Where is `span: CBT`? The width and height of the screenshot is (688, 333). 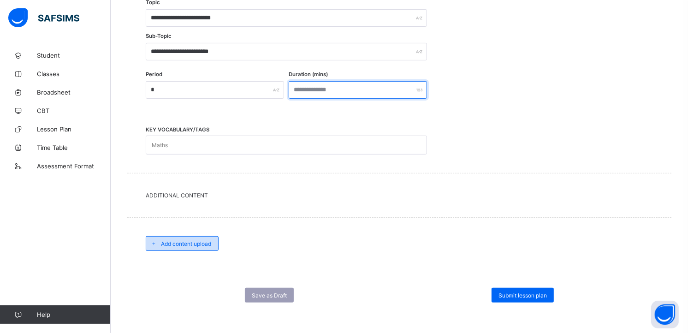
span: CBT is located at coordinates (74, 111).